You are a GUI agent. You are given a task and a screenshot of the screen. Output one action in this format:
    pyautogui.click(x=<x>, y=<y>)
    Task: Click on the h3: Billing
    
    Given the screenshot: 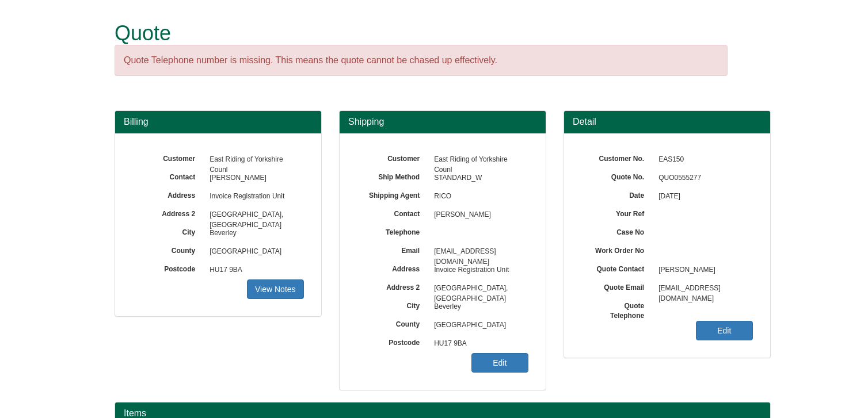 What is the action you would take?
    pyautogui.click(x=218, y=122)
    